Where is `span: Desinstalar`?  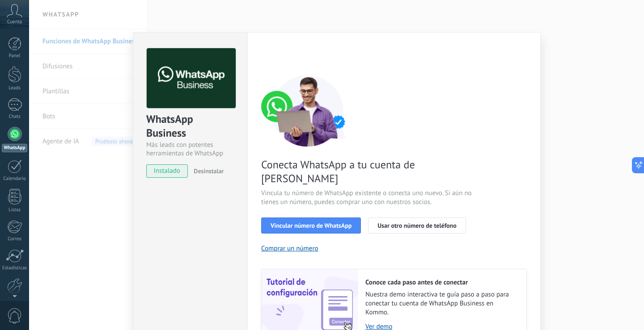
span: Desinstalar is located at coordinates (208, 171).